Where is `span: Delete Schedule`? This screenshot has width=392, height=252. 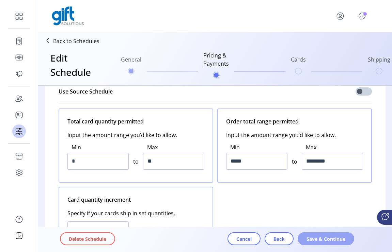 span: Delete Schedule is located at coordinates (88, 239).